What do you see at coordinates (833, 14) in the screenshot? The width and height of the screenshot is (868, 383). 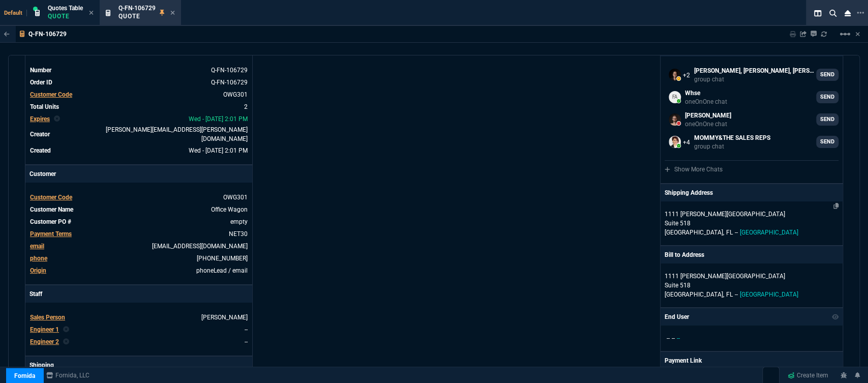 I see `nx-icon: Search` at bounding box center [833, 14].